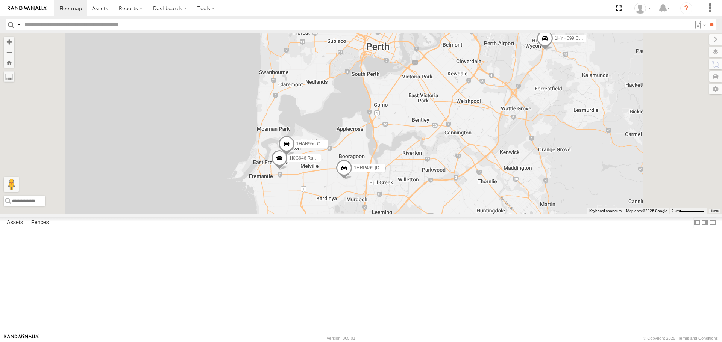  Describe the element at coordinates (21, 339) in the screenshot. I see `a: Visit our Website` at that location.